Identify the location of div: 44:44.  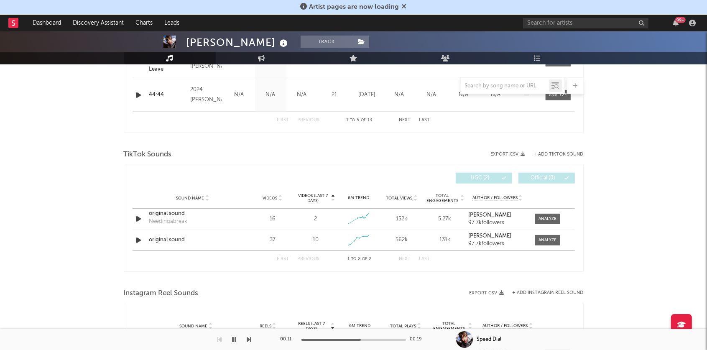
(168, 95).